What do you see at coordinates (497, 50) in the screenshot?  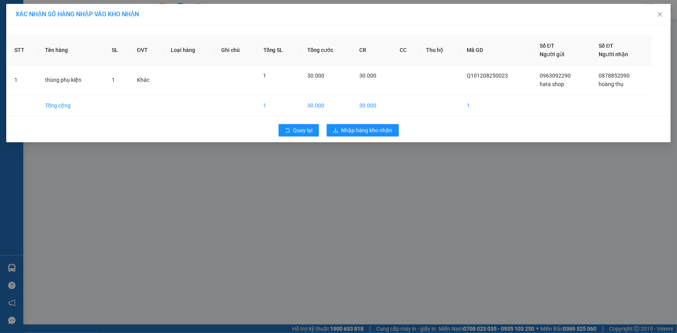 I see `th: Mã GD` at bounding box center [497, 50].